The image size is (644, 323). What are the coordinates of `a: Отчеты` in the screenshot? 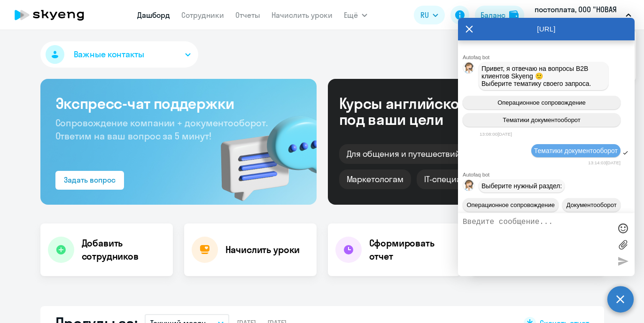 It's located at (248, 15).